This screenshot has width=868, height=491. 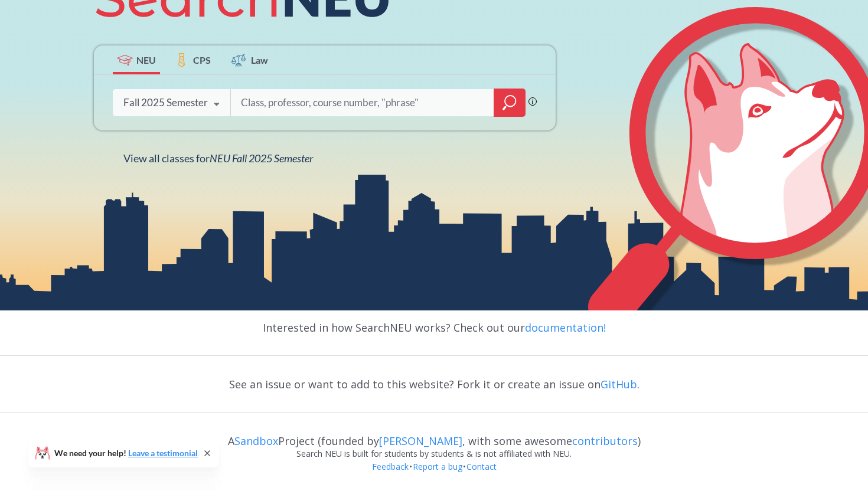 I want to click on div: Fall 2025 Semester, so click(x=165, y=103).